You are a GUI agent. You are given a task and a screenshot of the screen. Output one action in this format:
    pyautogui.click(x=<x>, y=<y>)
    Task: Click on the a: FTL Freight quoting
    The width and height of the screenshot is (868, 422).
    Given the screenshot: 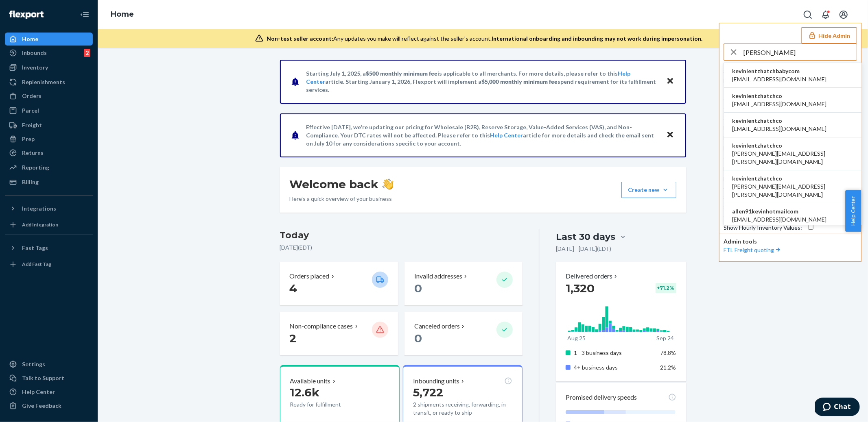 What is the action you would take?
    pyautogui.click(x=753, y=250)
    